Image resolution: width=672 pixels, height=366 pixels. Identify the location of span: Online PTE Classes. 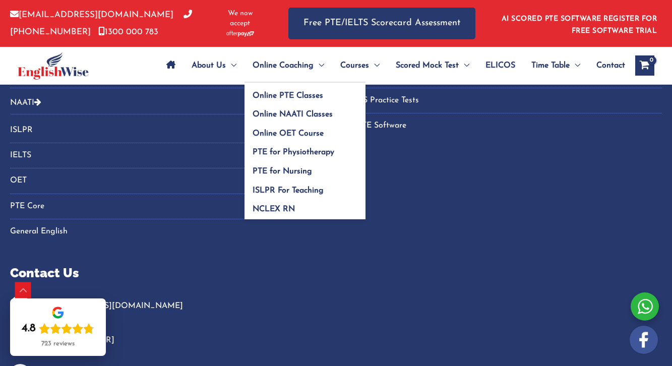
(288, 96).